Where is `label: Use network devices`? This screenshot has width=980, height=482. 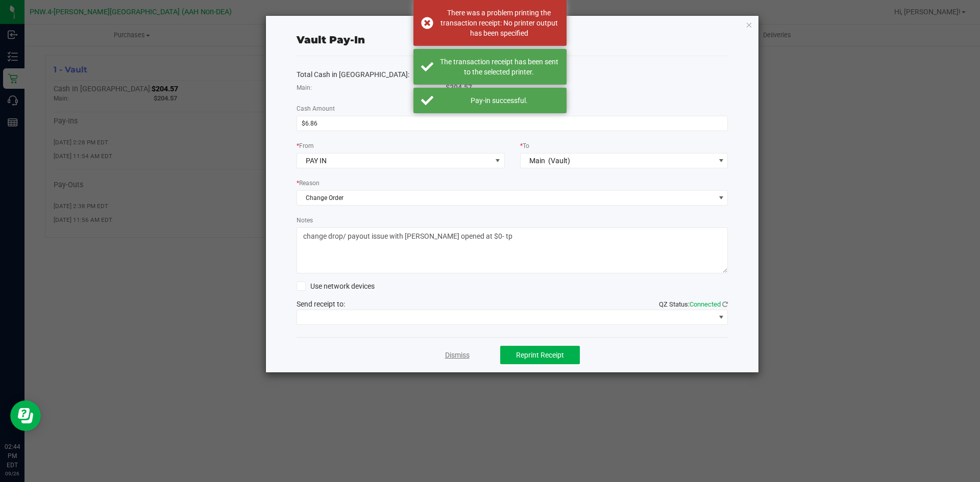 label: Use network devices is located at coordinates (335, 286).